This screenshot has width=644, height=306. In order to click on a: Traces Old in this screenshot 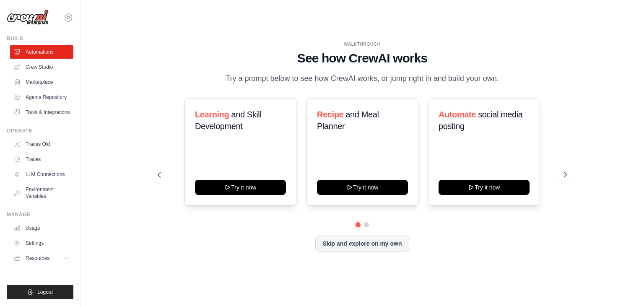, I will do `click(42, 144)`.